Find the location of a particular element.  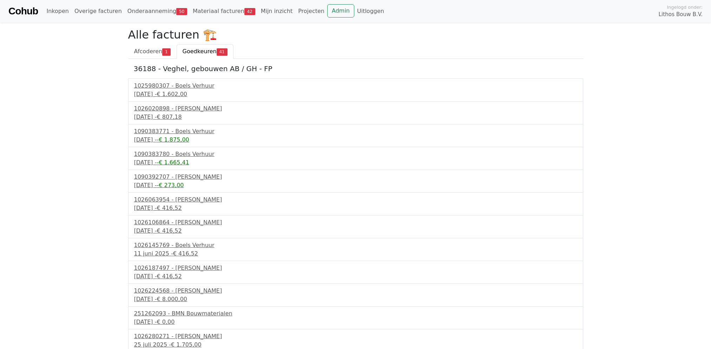

span: 50 is located at coordinates (181, 12).